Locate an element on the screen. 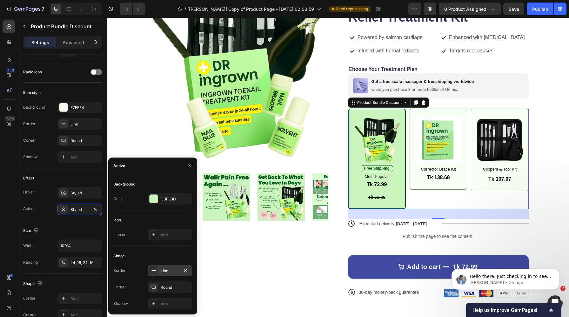 Image resolution: width=569 pixels, height=317 pixels. div: Icon color is located at coordinates (122, 235).